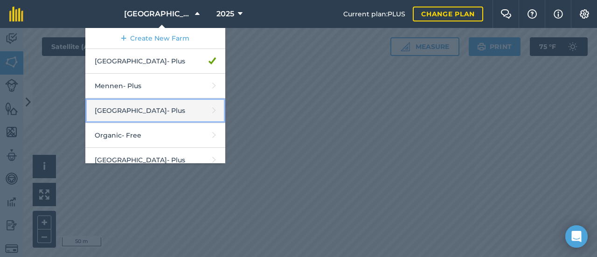  I want to click on span: Current plan : PLUS, so click(374, 14).